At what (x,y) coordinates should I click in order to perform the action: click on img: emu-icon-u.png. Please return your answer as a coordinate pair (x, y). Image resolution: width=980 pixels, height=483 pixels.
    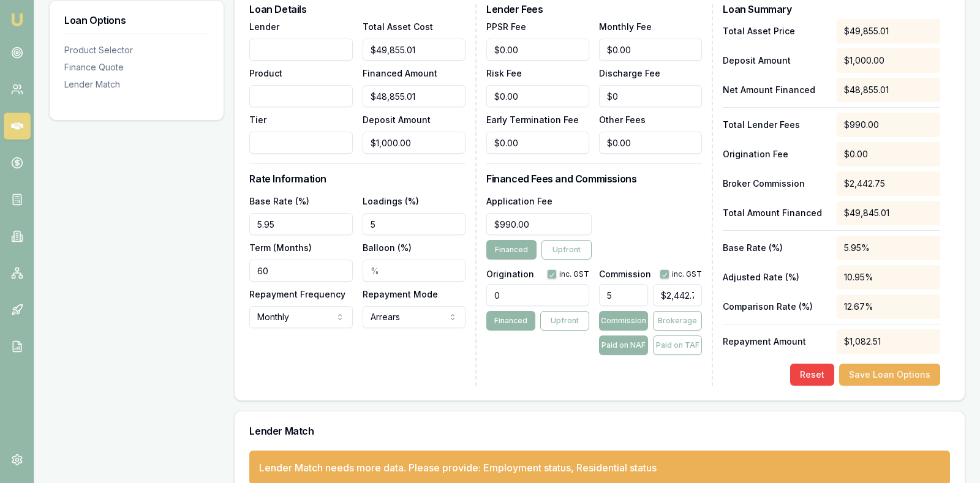
    Looking at the image, I should click on (17, 19).